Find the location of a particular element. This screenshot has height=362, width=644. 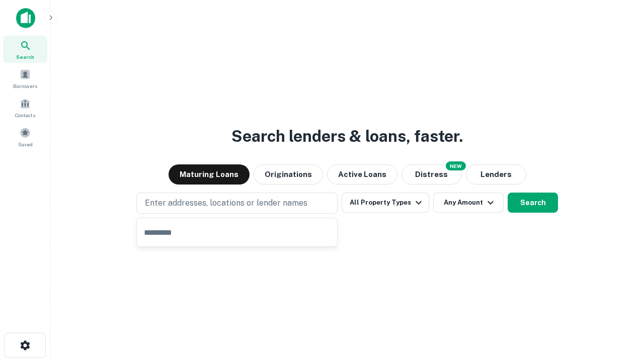

button: Search distressed loans with lien and other non-mortgage details. is located at coordinates (432, 175).